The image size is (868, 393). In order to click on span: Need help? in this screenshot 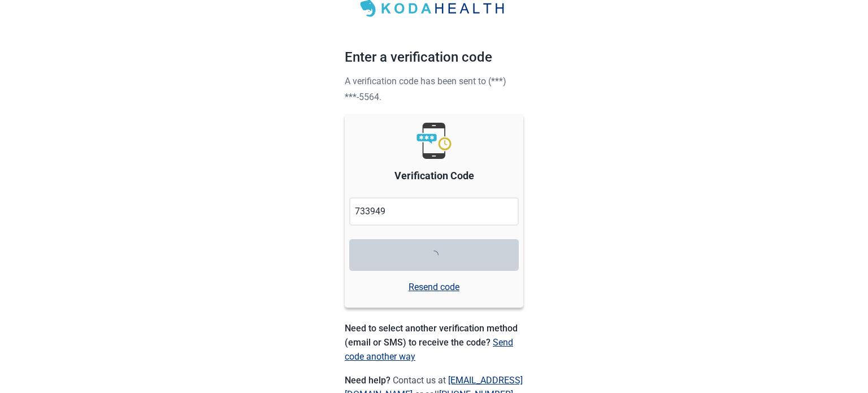, I will do `click(369, 380)`.